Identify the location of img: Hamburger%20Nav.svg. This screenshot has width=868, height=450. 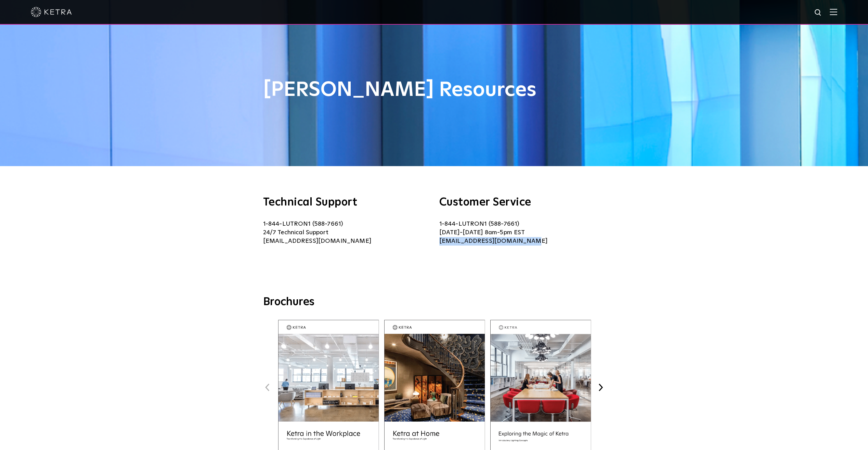
(833, 12).